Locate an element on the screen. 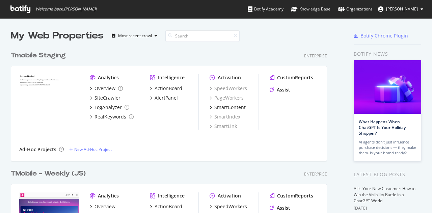 This screenshot has width=432, height=213. a: AlertPanel is located at coordinates (164, 98).